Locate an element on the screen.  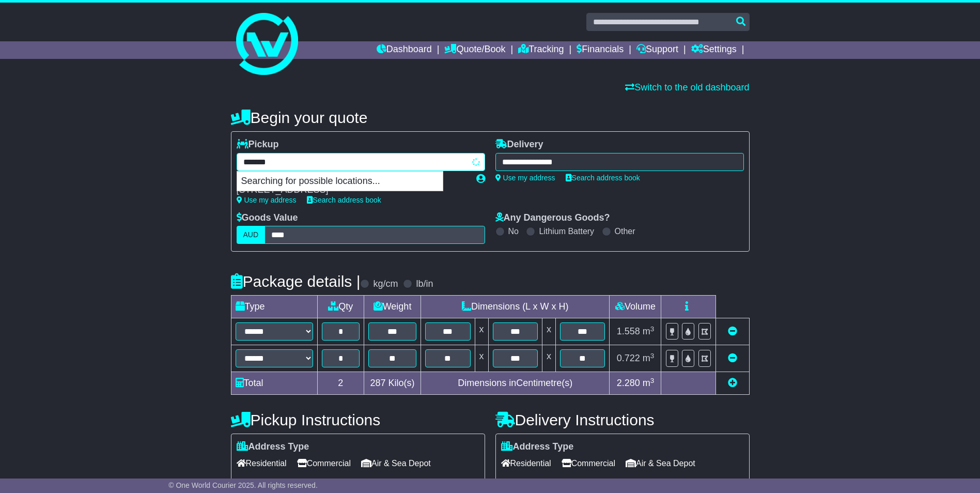
a: Settings is located at coordinates (714, 50).